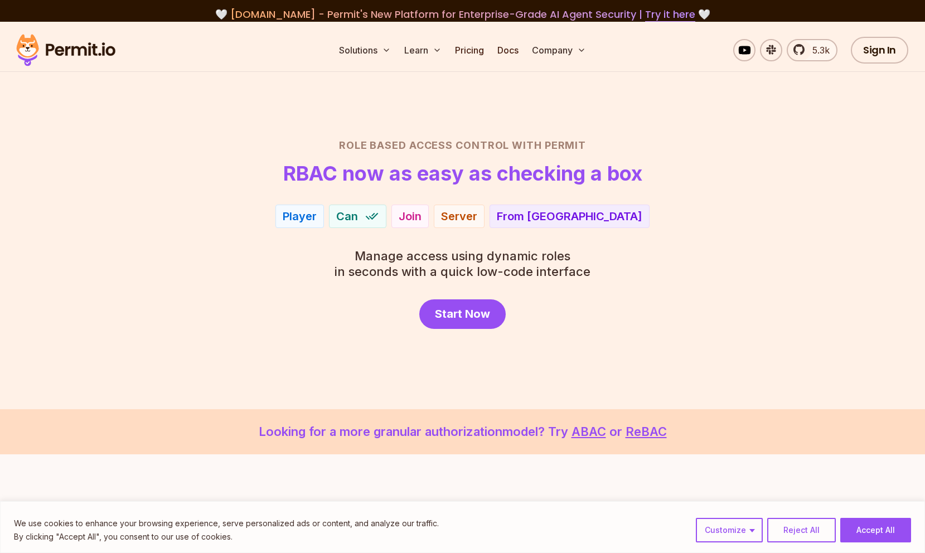 The width and height of the screenshot is (925, 553). I want to click on h2: Role Based Access Control, so click(463, 145).